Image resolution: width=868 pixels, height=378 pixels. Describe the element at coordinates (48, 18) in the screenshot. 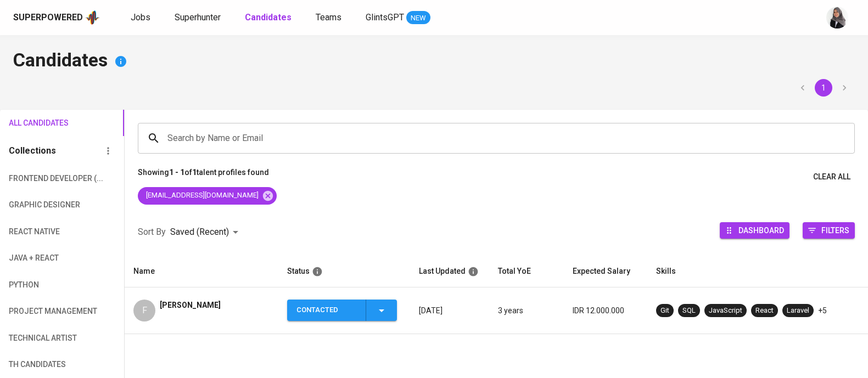

I see `div: Superpowered` at that location.